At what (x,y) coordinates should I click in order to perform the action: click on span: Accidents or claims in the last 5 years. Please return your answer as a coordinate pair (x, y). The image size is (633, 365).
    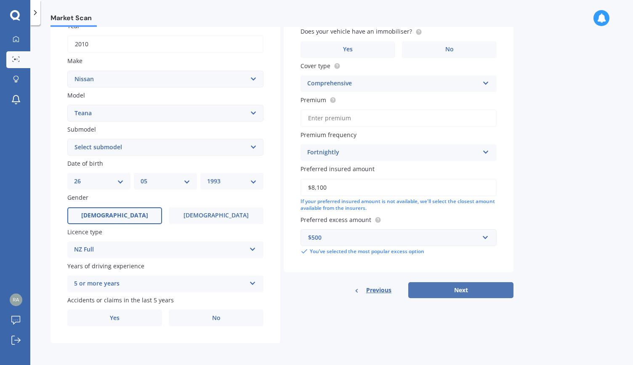
    Looking at the image, I should click on (120, 300).